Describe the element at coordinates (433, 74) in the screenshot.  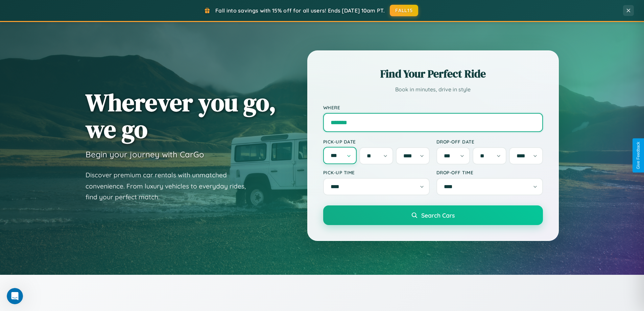
I see `h2: Find Your Perfect Ride` at that location.